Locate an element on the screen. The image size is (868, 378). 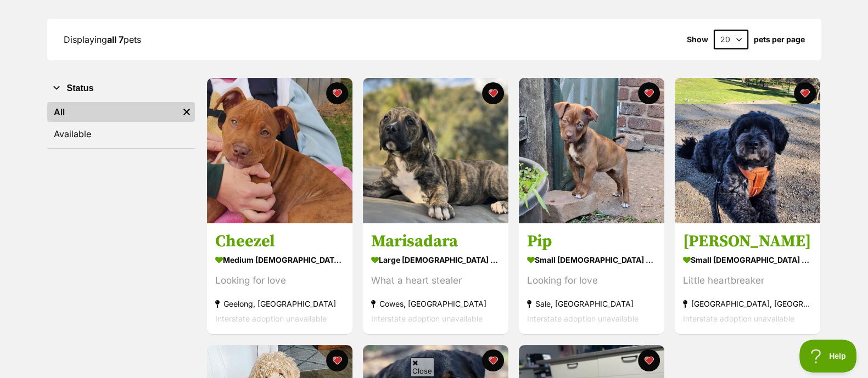
span: Displaying pets is located at coordinates (102, 40).